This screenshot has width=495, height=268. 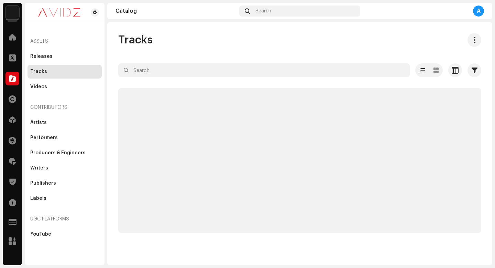 What do you see at coordinates (65, 138) in the screenshot?
I see `re-m-nav-item: Performers` at bounding box center [65, 138].